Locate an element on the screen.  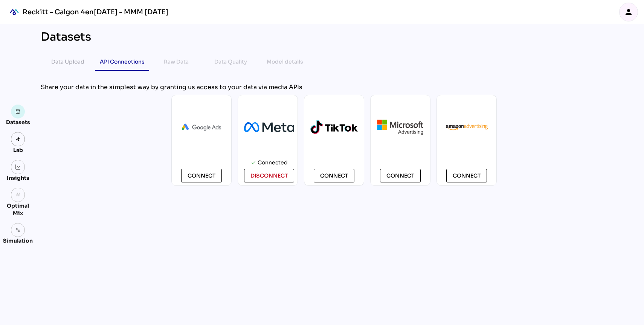
i: grain is located at coordinates (18, 195).